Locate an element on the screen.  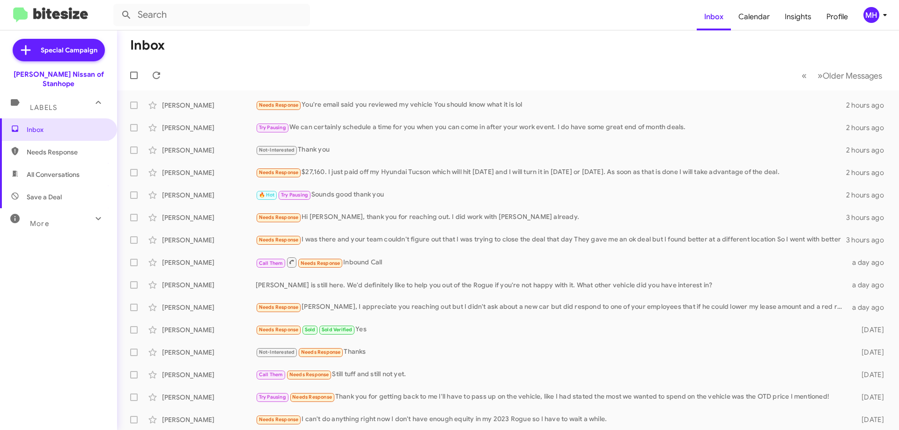
button: Next is located at coordinates (850, 75).